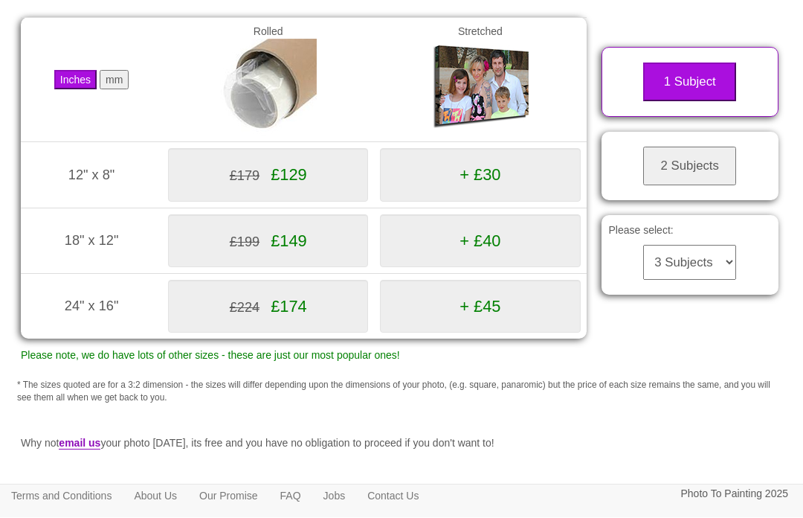 The height and width of the screenshot is (518, 803). I want to click on span: £224, so click(245, 308).